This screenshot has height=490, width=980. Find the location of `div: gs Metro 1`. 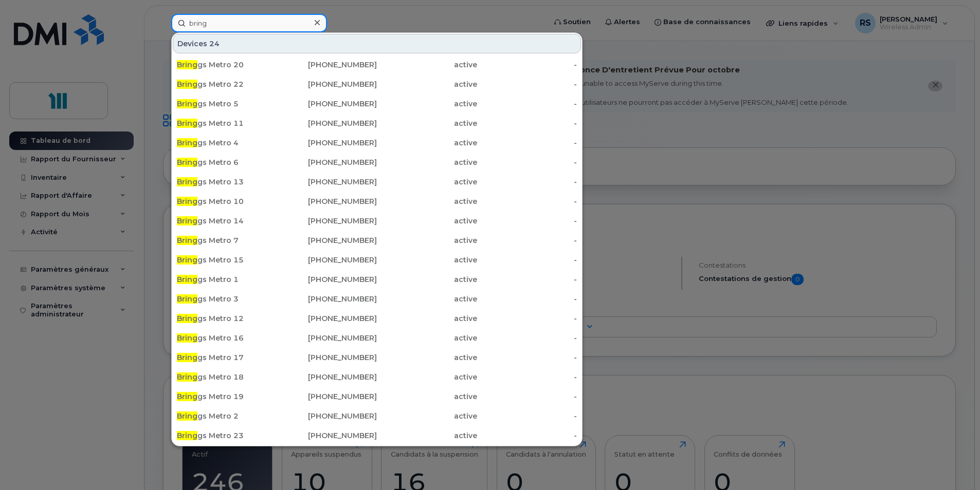

div: gs Metro 1 is located at coordinates (226, 280).